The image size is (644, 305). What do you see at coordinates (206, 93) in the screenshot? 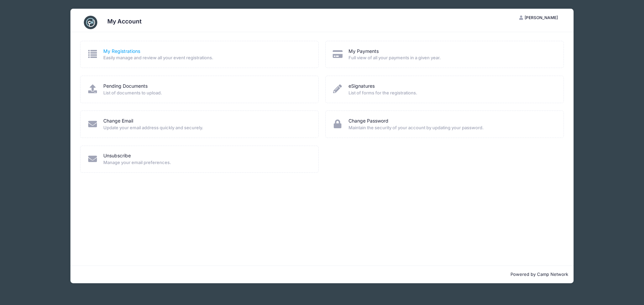
I see `span: List of documents to upload.` at bounding box center [206, 93].